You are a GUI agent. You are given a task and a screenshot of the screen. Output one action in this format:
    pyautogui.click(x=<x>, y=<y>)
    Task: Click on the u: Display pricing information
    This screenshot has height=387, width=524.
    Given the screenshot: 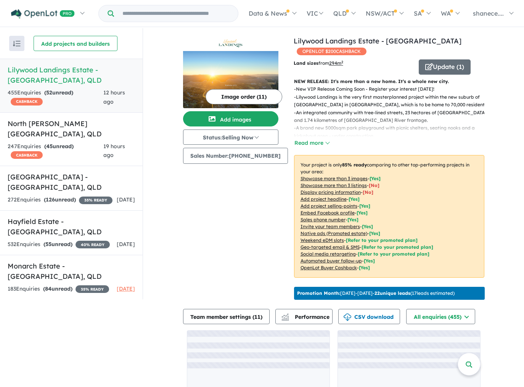 What is the action you would take?
    pyautogui.click(x=330, y=192)
    